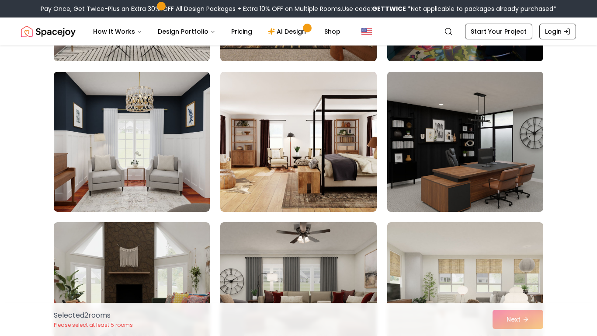 Image resolution: width=597 pixels, height=336 pixels. Describe the element at coordinates (298, 9) in the screenshot. I see `div: Pay Once, Get Twice-Plus an Extra 30% OFF All Design Packages + Extra 10% OFF on Multiple Rooms.` at that location.